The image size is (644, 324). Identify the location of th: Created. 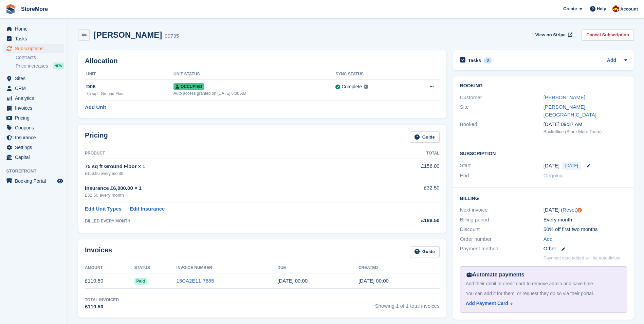
(399, 268).